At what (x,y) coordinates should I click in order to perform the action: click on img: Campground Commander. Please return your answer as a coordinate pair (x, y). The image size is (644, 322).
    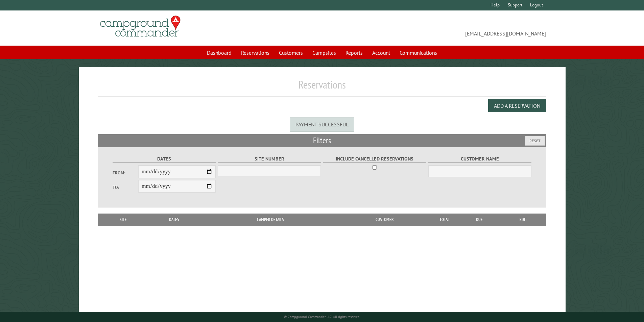
    Looking at the image, I should click on (140, 27).